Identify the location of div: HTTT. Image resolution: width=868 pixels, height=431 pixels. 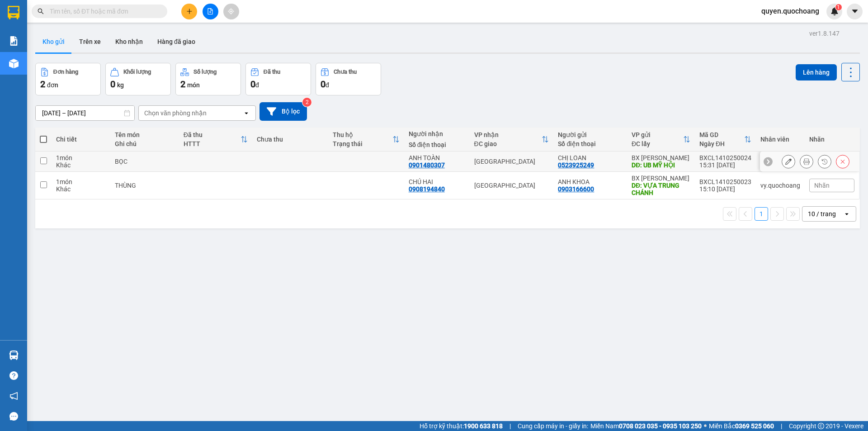
(212, 144).